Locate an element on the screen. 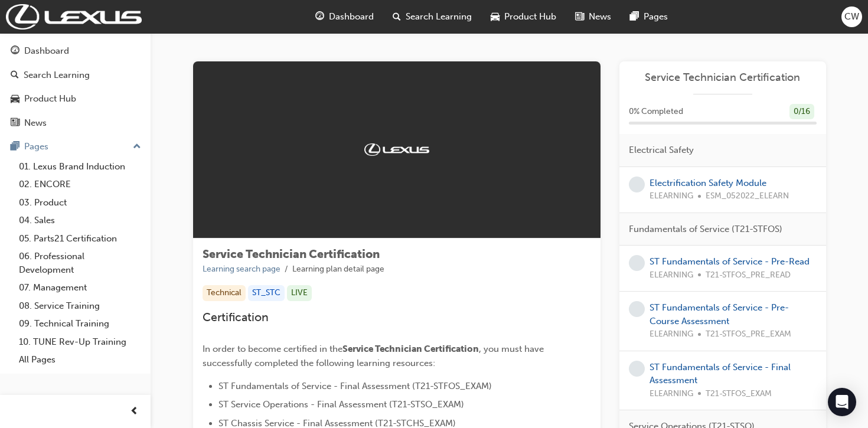  span: Dashboard is located at coordinates (352, 17).